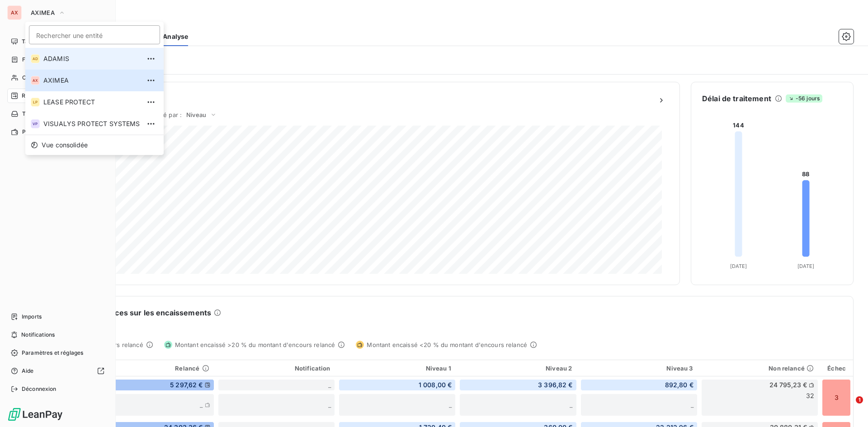 This screenshot has height=427, width=868. What do you see at coordinates (176, 37) in the screenshot?
I see `span: Analyse` at bounding box center [176, 37].